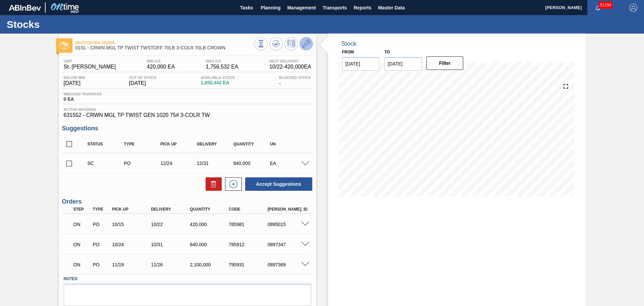  I want to click on div: EA, so click(288, 163).